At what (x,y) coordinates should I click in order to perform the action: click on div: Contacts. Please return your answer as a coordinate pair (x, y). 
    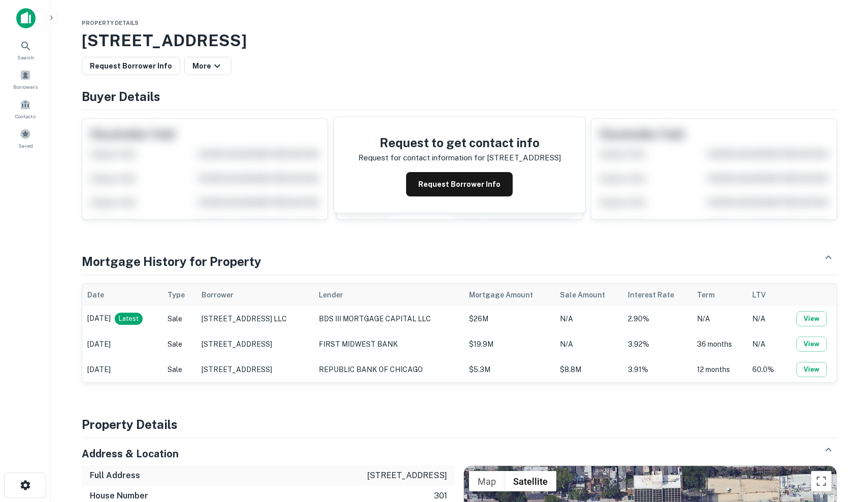
    Looking at the image, I should click on (26, 109).